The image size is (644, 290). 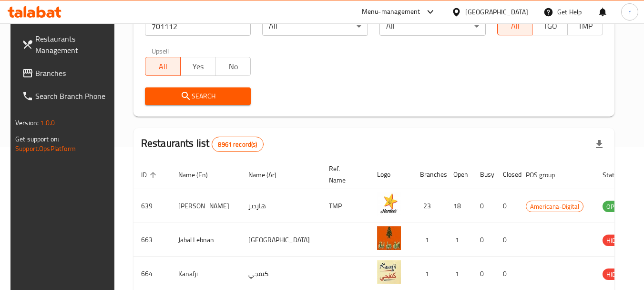 What do you see at coordinates (237, 144) in the screenshot?
I see `span: 8961 record(s)` at bounding box center [237, 144].